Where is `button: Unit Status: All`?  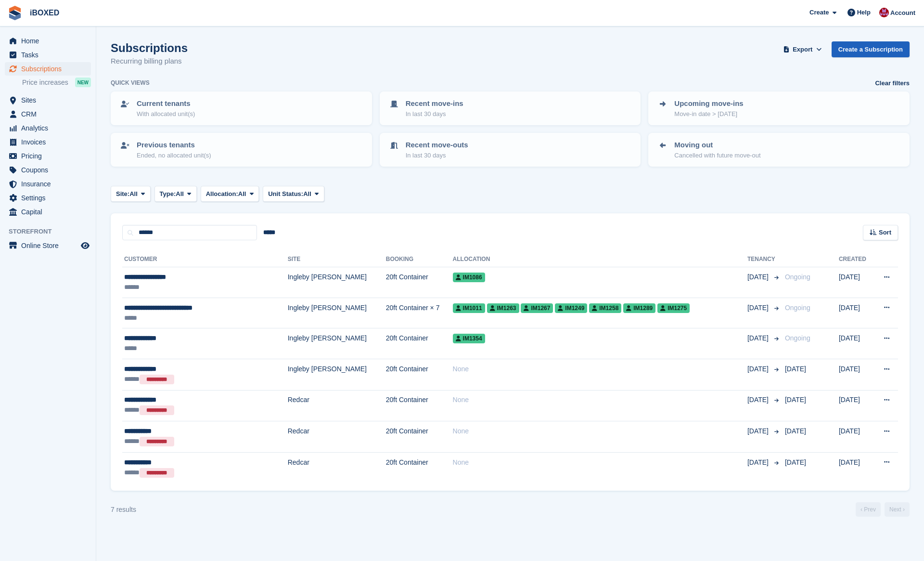 button: Unit Status: All is located at coordinates (293, 193).